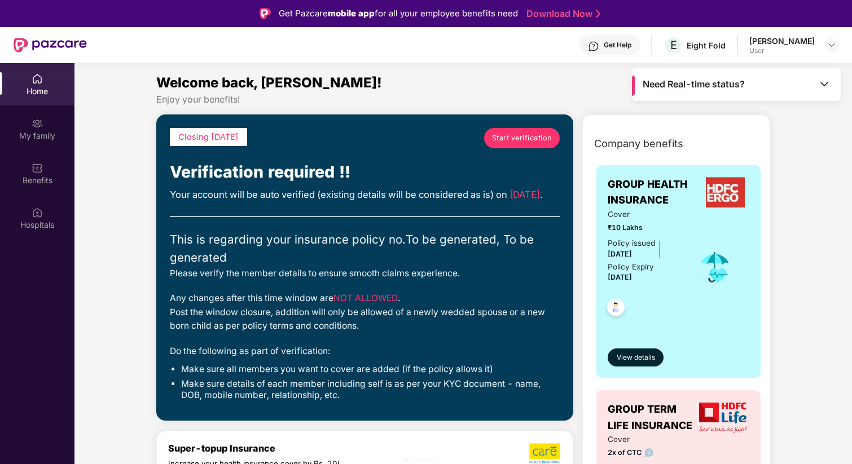  Describe the element at coordinates (37, 124) in the screenshot. I see `img: svg+xml;base64,PHN2ZyB3aWR0aD0iMjAiIGhlaWdodD0iMjAiIHZpZXdCb3g9IjAgMCAyMCAyMCIgZmlsbD0ibm9uZSIgeG...` at that location.